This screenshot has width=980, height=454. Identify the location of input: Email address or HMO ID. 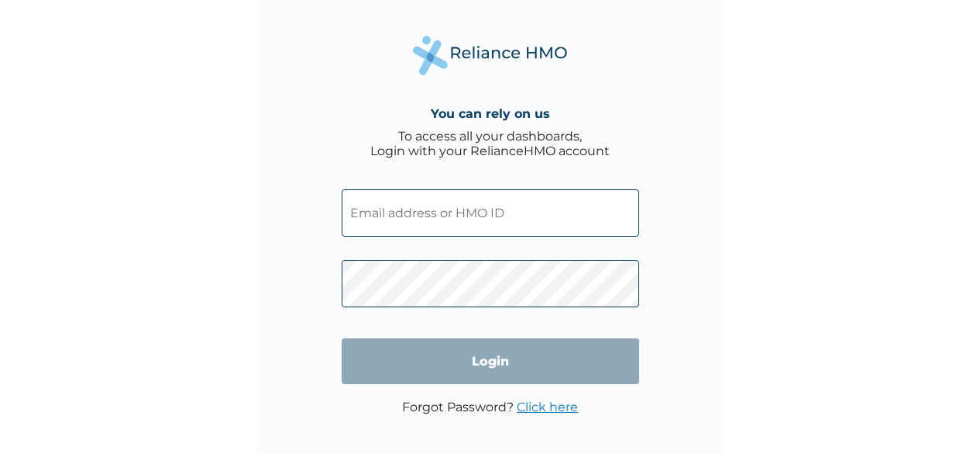
(490, 212).